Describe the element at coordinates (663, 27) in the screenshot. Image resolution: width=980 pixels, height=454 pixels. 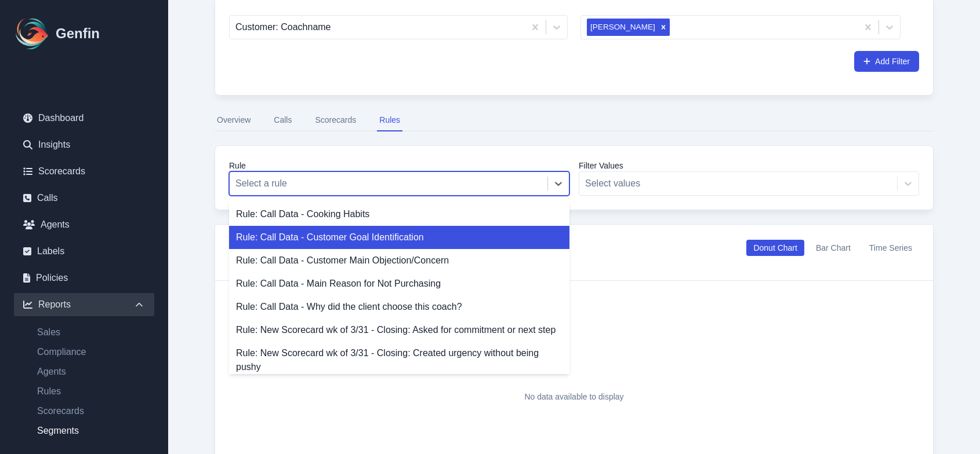
I see `div: Remove Taliyah Dozier` at that location.